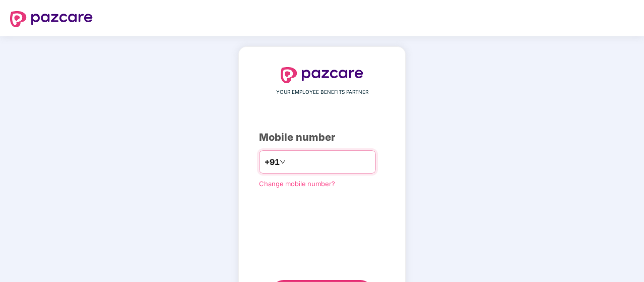 The height and width of the screenshot is (282, 644). What do you see at coordinates (297, 183) in the screenshot?
I see `a: Change mobile number?` at bounding box center [297, 183].